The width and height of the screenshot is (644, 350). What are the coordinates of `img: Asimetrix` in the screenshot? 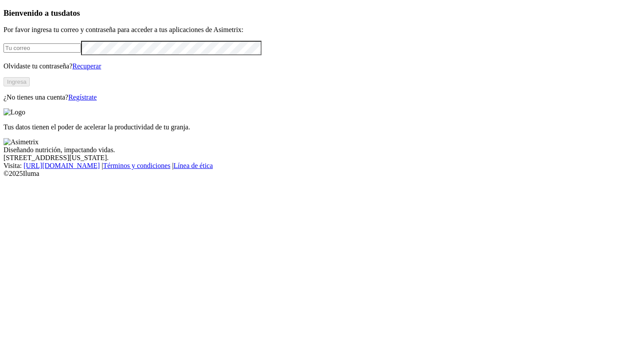 It's located at (21, 142).